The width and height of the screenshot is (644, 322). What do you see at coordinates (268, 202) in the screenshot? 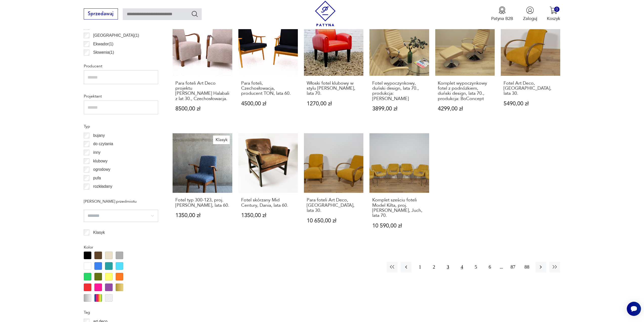
I see `h3: Fotel skórzany Mid Century, Dania, lata 60.` at bounding box center [268, 202].